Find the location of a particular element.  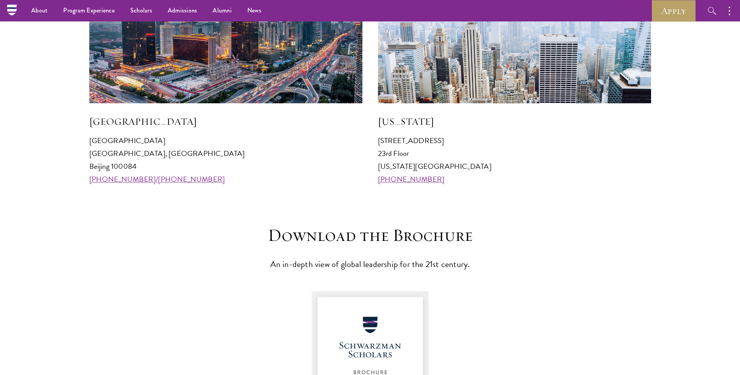

p: An in-depth view of global leadership for the 21st century. is located at coordinates (370, 264).